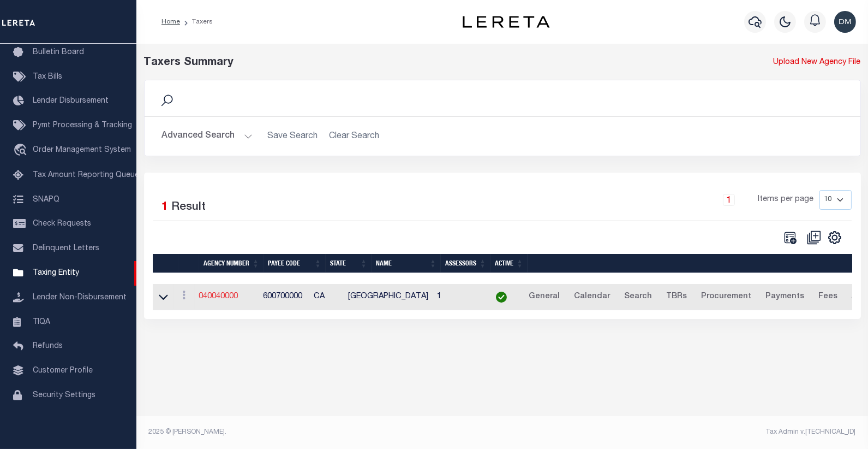 This screenshot has width=868, height=449. What do you see at coordinates (207, 136) in the screenshot?
I see `button: Advanced Search` at bounding box center [207, 136].